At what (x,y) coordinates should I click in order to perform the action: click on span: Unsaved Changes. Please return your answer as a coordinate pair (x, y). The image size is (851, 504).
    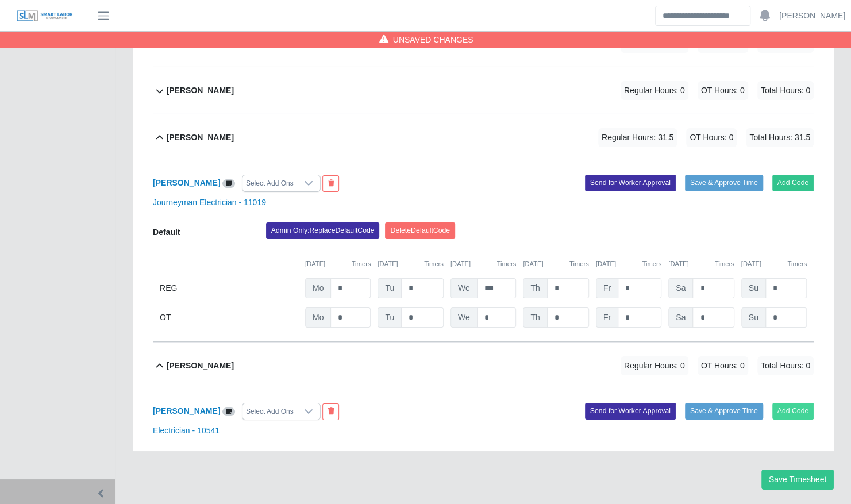
    Looking at the image, I should click on (433, 40).